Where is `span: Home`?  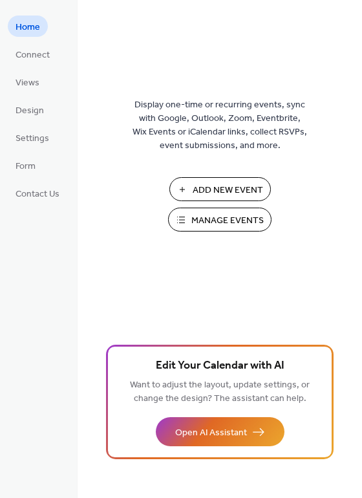 span: Home is located at coordinates (28, 27).